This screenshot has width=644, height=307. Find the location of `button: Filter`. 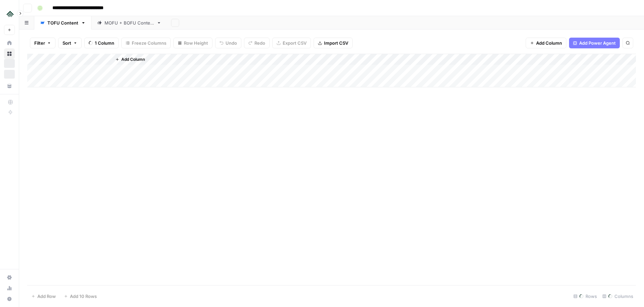

button: Filter is located at coordinates (43, 43).